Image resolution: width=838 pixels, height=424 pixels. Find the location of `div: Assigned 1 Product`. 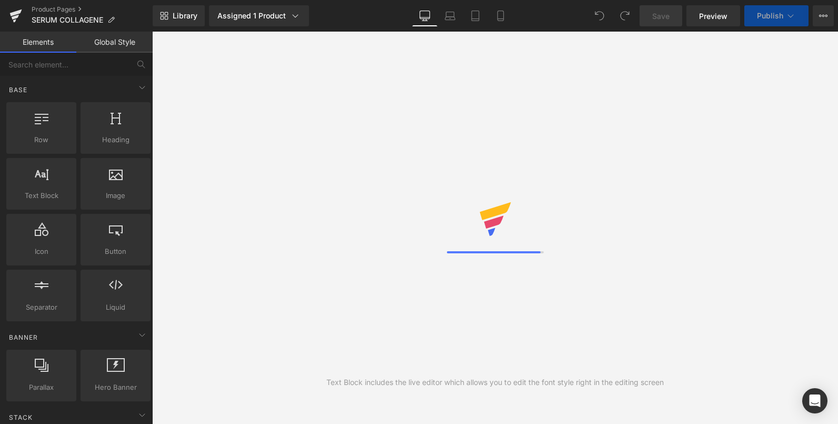

div: Assigned 1 Product is located at coordinates (259, 16).